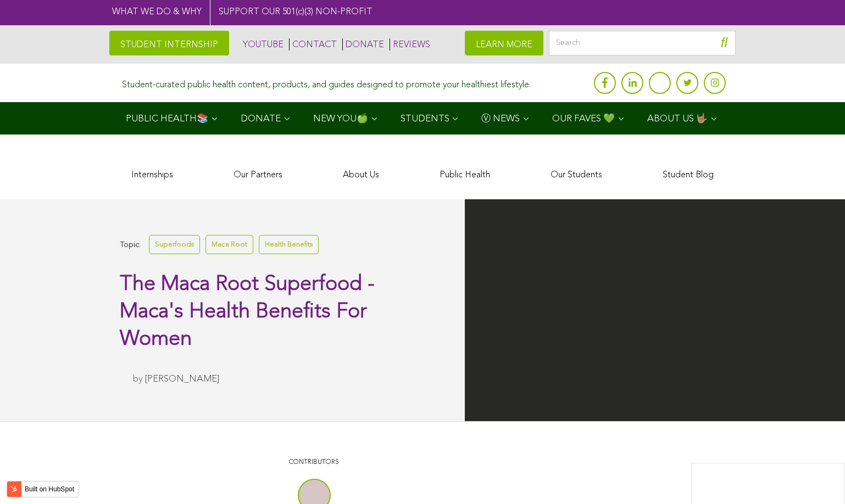 Image resolution: width=845 pixels, height=504 pixels. Describe the element at coordinates (313, 44) in the screenshot. I see `a: CONTACT` at that location.